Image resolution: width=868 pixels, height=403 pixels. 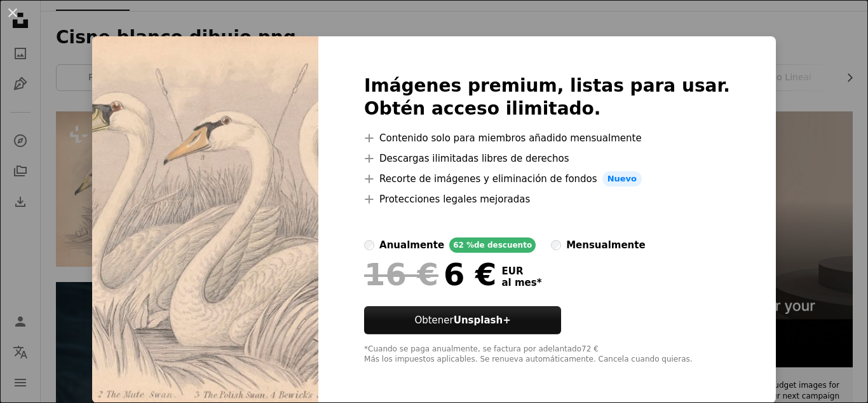 What do you see at coordinates (401, 274) in the screenshot?
I see `span: 16 €` at bounding box center [401, 274].